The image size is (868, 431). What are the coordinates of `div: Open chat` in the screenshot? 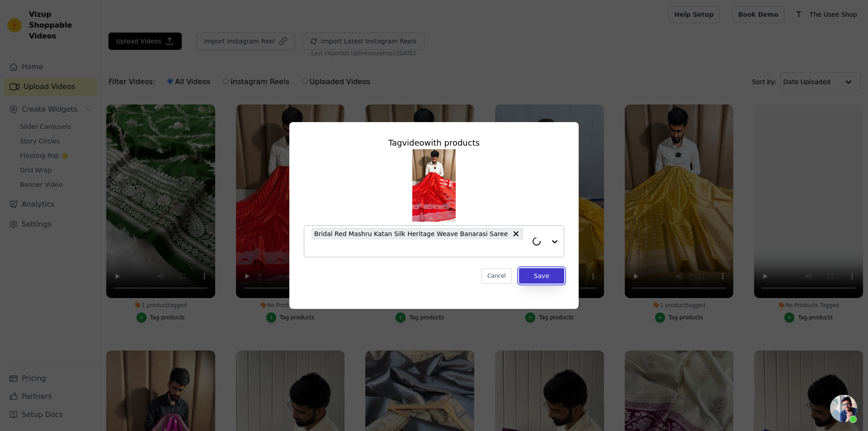 It's located at (844, 409).